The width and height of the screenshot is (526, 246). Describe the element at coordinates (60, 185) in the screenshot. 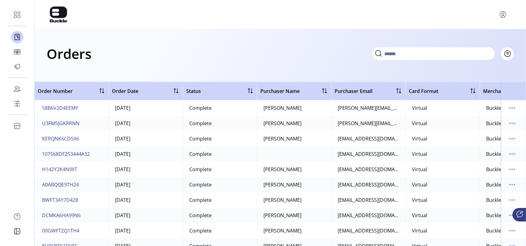

I see `span: A0ABQQE9TH24` at that location.